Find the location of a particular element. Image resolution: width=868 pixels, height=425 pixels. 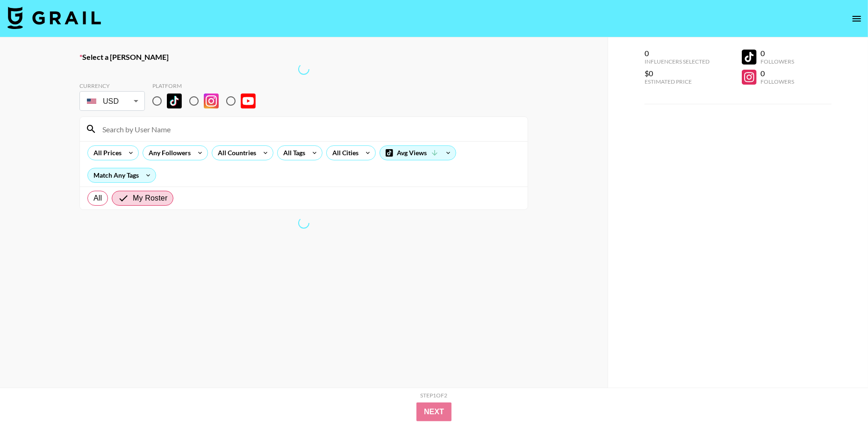

div: All Prices is located at coordinates (106, 153).